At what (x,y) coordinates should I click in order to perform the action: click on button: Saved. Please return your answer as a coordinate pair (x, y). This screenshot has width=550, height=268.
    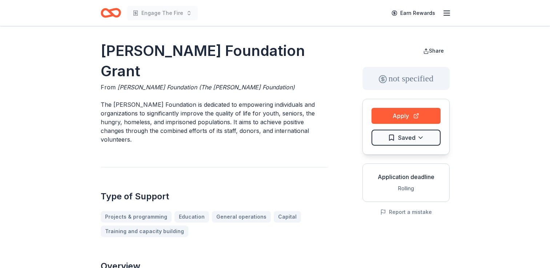
    Looking at the image, I should click on (406, 138).